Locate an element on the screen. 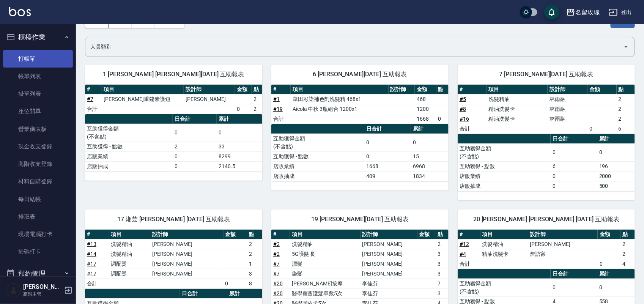  th: 金額 is located at coordinates (426, 234).